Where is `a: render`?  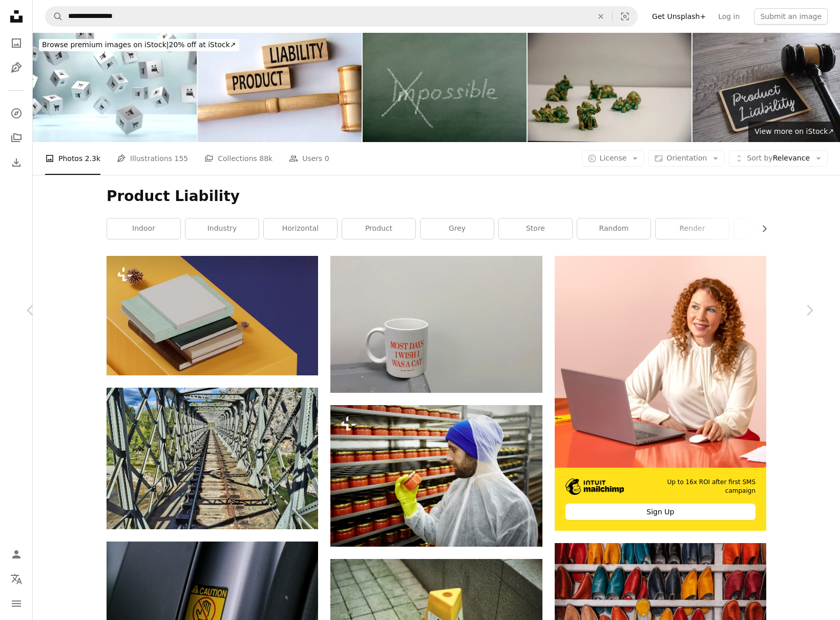 a: render is located at coordinates (692, 228).